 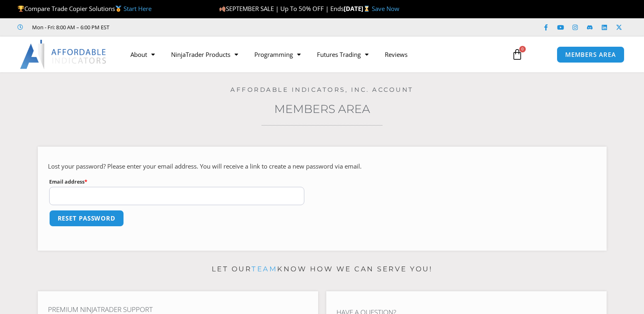 I want to click on a: Programming, so click(x=277, y=54).